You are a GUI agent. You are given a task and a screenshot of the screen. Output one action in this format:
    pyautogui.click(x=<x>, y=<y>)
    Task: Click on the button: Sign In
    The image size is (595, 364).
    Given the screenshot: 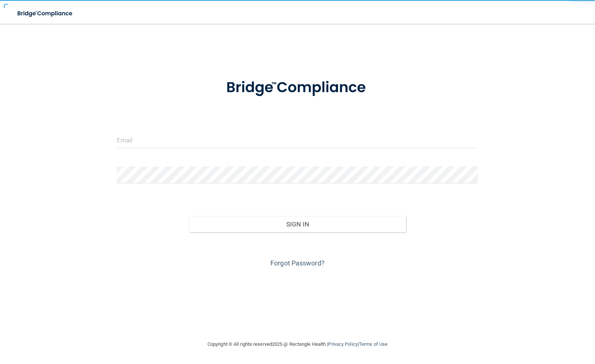 What is the action you would take?
    pyautogui.click(x=298, y=225)
    